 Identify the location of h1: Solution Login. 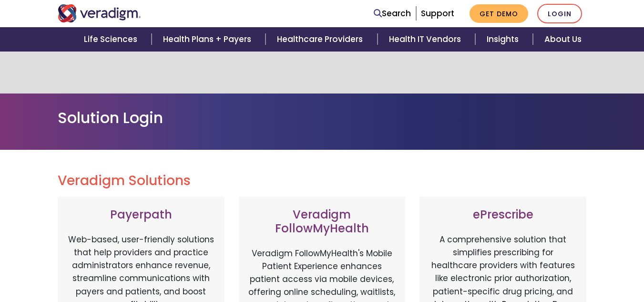
(322, 118).